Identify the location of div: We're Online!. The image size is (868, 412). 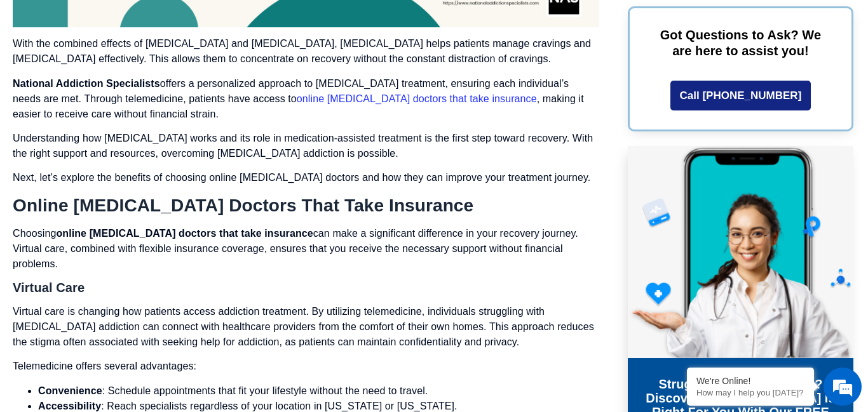
(750, 381).